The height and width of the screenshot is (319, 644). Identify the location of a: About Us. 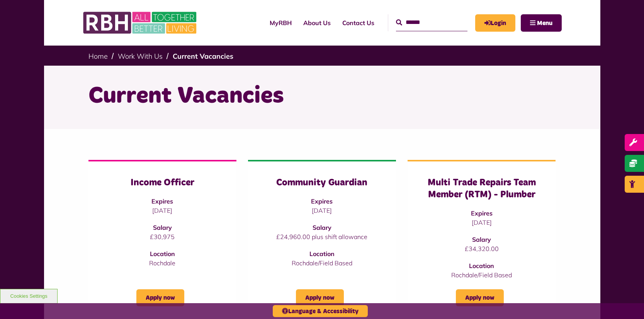
(316, 23).